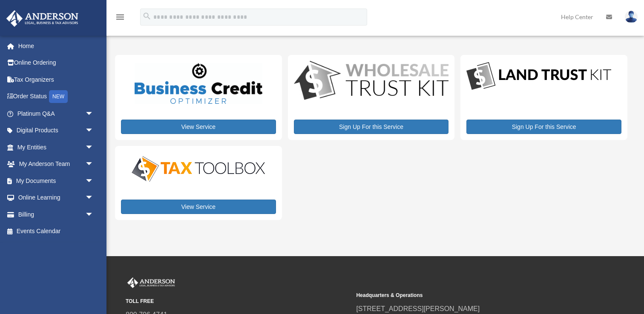 The width and height of the screenshot is (644, 314). What do you see at coordinates (56, 198) in the screenshot?
I see `a: Online Learningarrow_drop_down` at bounding box center [56, 198].